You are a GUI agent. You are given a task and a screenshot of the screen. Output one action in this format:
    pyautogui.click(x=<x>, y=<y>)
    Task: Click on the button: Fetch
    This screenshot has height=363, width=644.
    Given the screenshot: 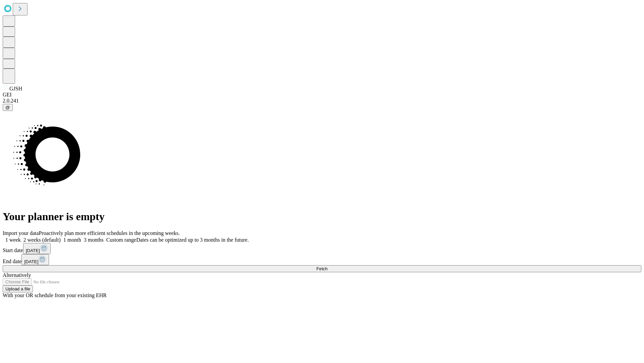 What is the action you would take?
    pyautogui.click(x=322, y=269)
    